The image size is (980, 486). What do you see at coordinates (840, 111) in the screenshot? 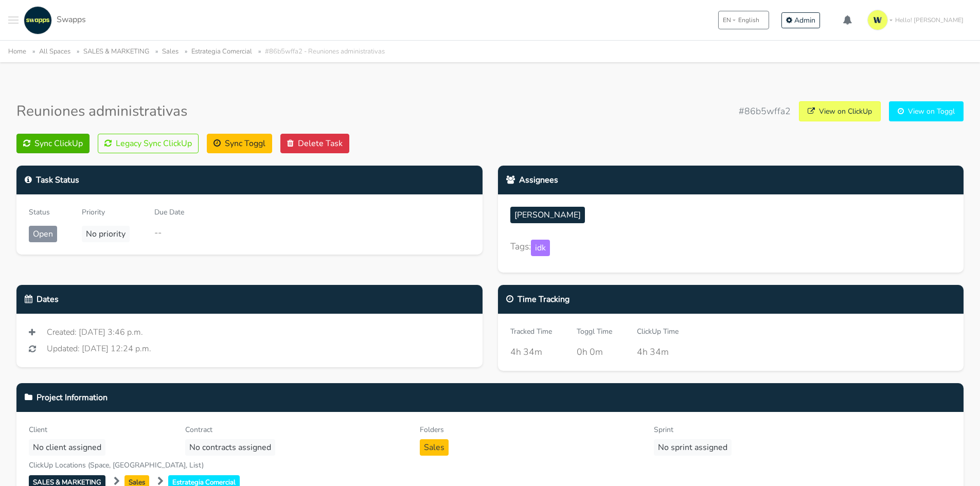
I see `a: View on ClickUp` at bounding box center [840, 111].